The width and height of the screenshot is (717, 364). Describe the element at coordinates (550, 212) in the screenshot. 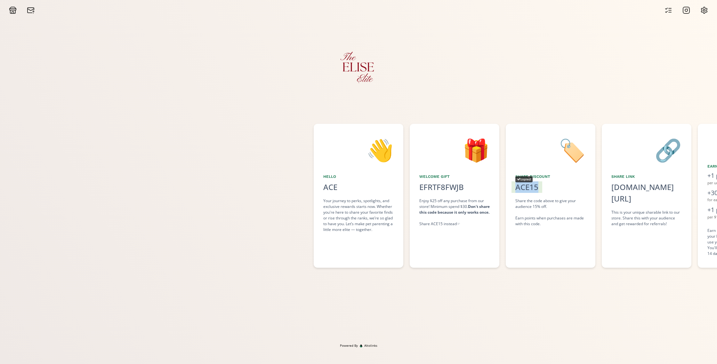

I see `div: Share the code above to give your audience 15% off. Earn points when purchases are made with this...` at that location.